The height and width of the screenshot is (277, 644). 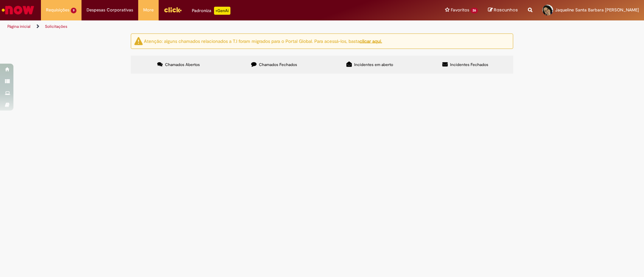 I want to click on a: Rascunhos, so click(x=503, y=10).